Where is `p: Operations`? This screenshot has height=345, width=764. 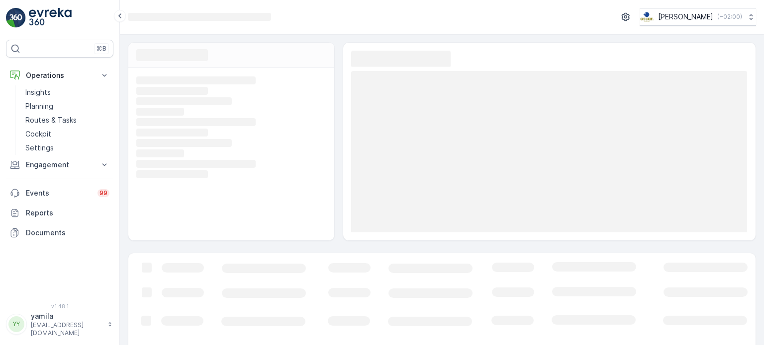 p: Operations is located at coordinates (60, 76).